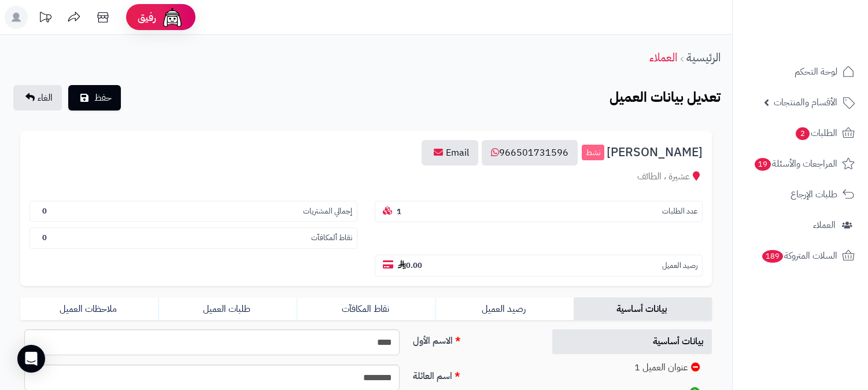 The image size is (868, 390). What do you see at coordinates (800, 164) in the screenshot?
I see `a: المراجعات والأسئلة19` at bounding box center [800, 164].